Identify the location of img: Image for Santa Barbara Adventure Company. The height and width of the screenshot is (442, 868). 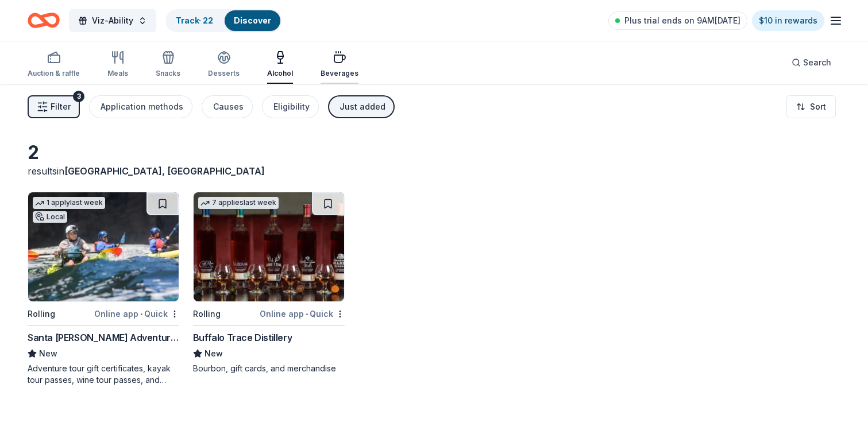
(104, 247).